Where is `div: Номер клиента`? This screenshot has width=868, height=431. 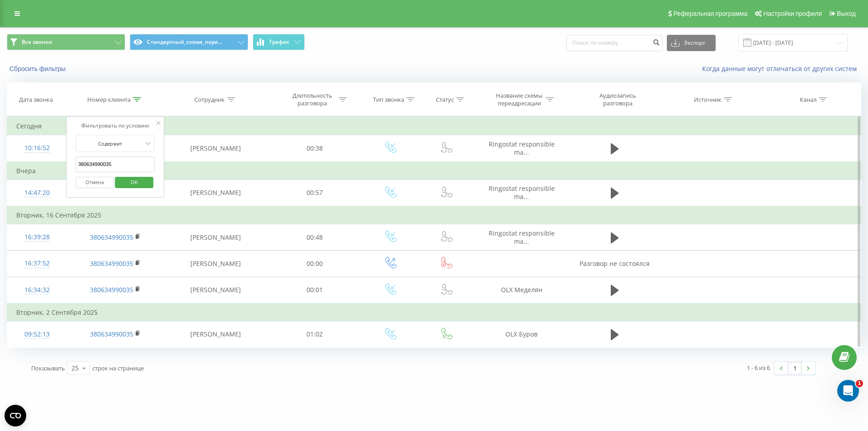 div: Номер клиента is located at coordinates (109, 99).